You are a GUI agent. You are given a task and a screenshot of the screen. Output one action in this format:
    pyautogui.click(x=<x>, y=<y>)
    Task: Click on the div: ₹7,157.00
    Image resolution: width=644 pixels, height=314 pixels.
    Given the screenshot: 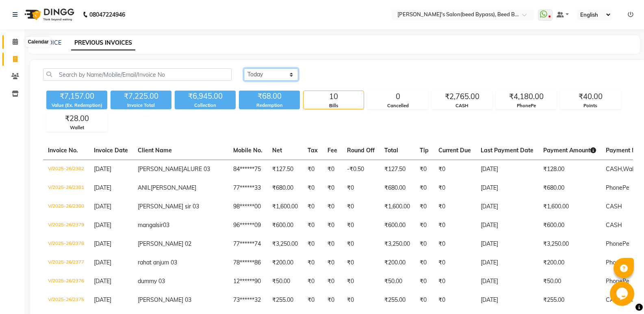 What is the action you would take?
    pyautogui.click(x=77, y=96)
    